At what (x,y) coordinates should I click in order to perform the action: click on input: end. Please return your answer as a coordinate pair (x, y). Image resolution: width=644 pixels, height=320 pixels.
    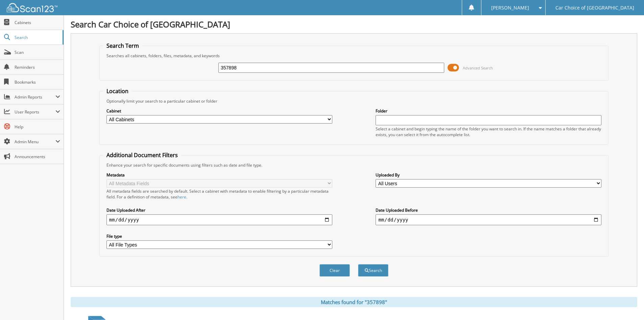
    Looking at the image, I should click on (489, 220).